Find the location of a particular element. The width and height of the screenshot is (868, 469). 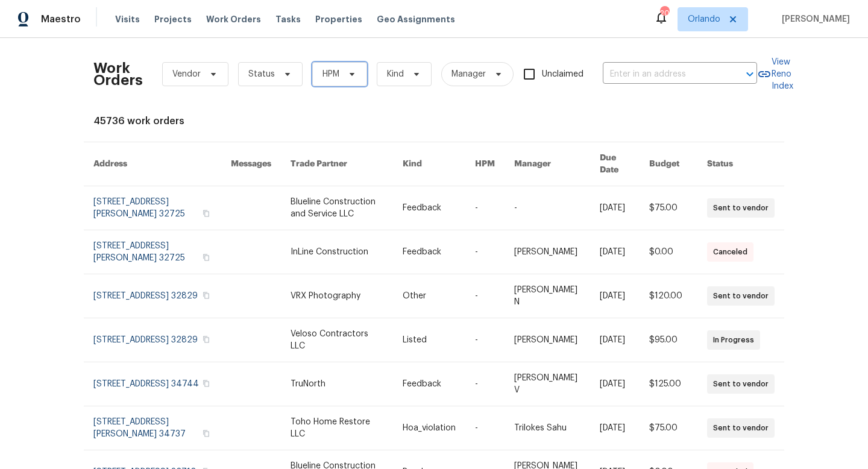

th: Due Date is located at coordinates (615, 164).